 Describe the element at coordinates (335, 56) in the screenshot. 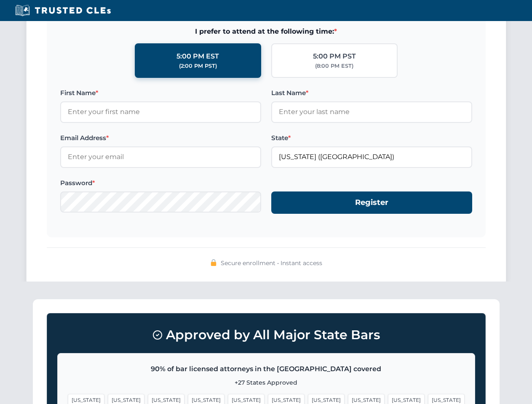

I see `div: 5:00 PM PST` at that location.